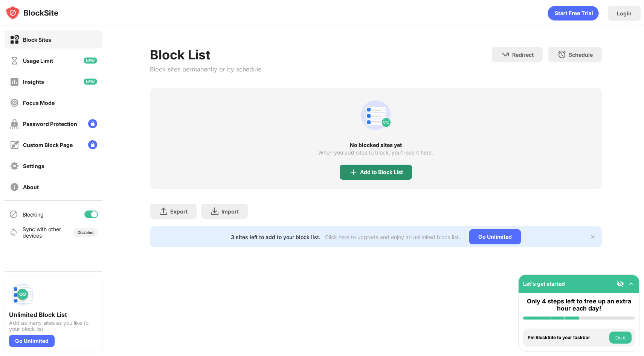 Image resolution: width=644 pixels, height=356 pixels. I want to click on img: time-usage-off.svg, so click(14, 61).